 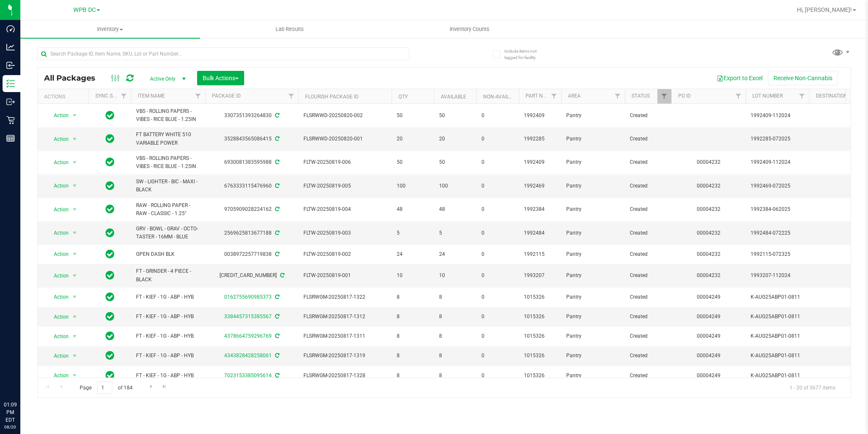 What do you see at coordinates (777, 115) in the screenshot?
I see `span: 1992409-112024` at bounding box center [777, 115].